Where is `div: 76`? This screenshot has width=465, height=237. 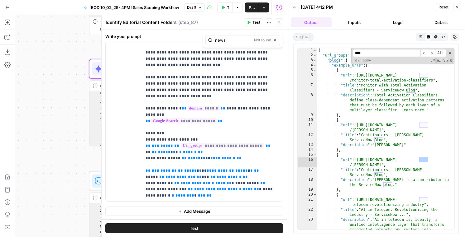
div: 76 is located at coordinates (100, 142).